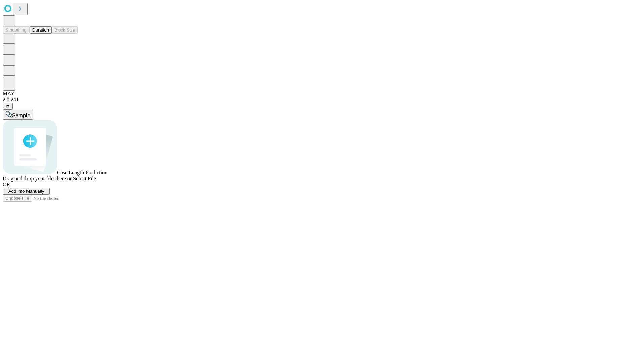 The image size is (644, 362). What do you see at coordinates (18, 115) in the screenshot?
I see `button: Sample` at bounding box center [18, 115].